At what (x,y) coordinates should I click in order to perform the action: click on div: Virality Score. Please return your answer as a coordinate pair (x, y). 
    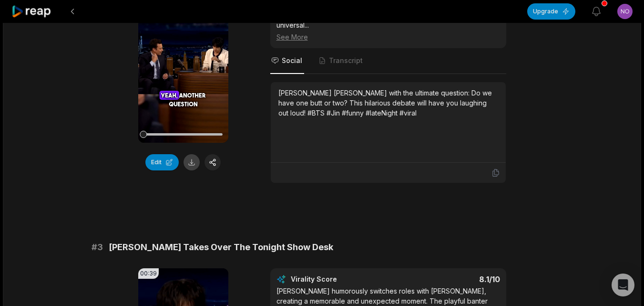
    Looking at the image, I should click on (342, 279).